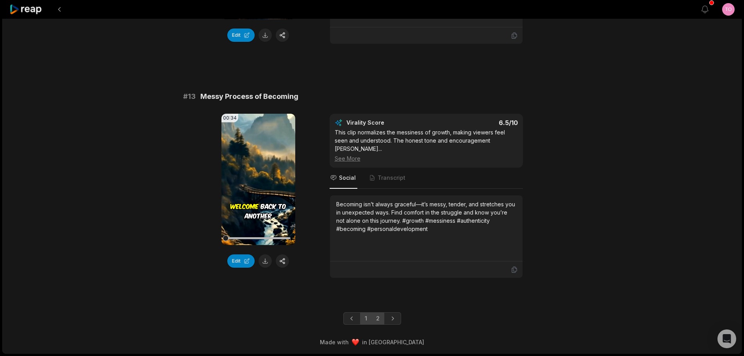 The height and width of the screenshot is (356, 744). I want to click on a: Next page, so click(393, 318).